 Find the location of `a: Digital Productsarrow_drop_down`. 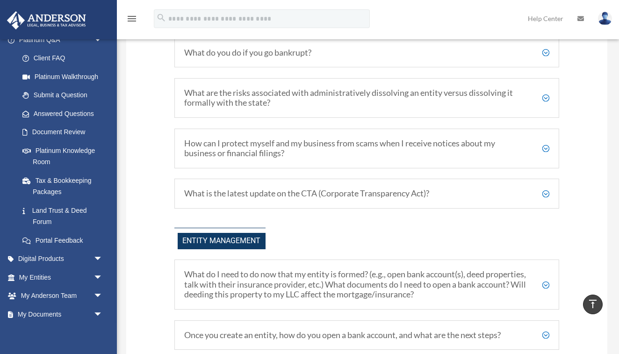

a: Digital Productsarrow_drop_down is located at coordinates (62, 259).